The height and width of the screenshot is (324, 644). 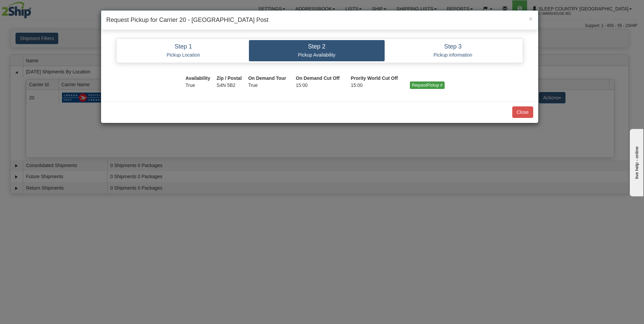 I want to click on p: Pickup Availability, so click(x=317, y=55).